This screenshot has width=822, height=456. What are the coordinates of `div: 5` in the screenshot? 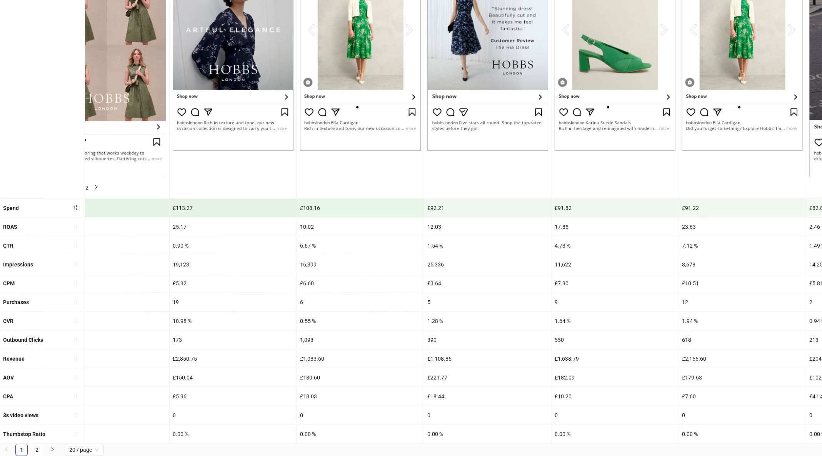 It's located at (487, 302).